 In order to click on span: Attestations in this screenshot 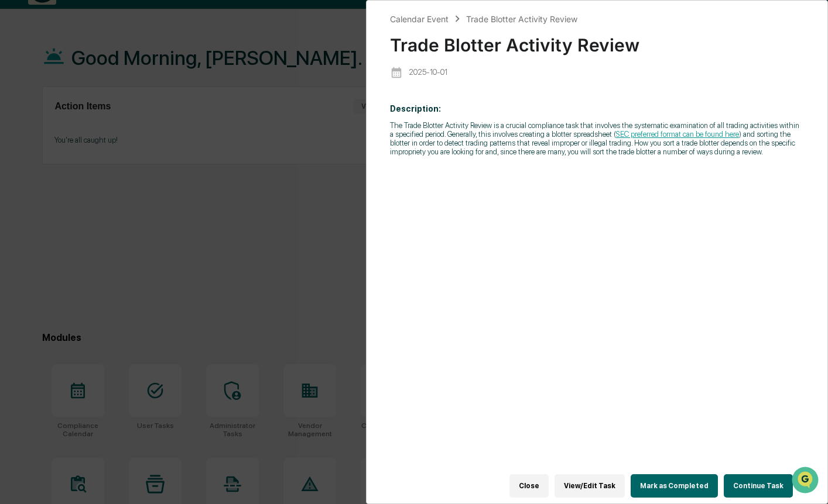, I will do `click(121, 153)`.